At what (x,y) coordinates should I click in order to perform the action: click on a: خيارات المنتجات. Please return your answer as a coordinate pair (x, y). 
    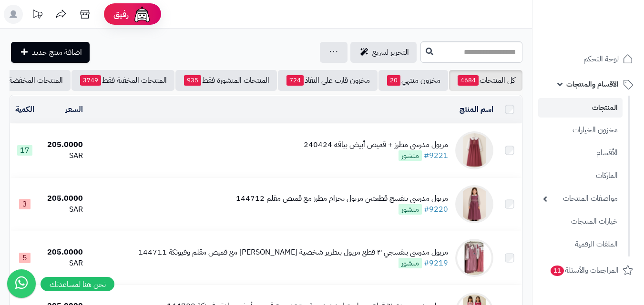
    Looking at the image, I should click on (581, 221).